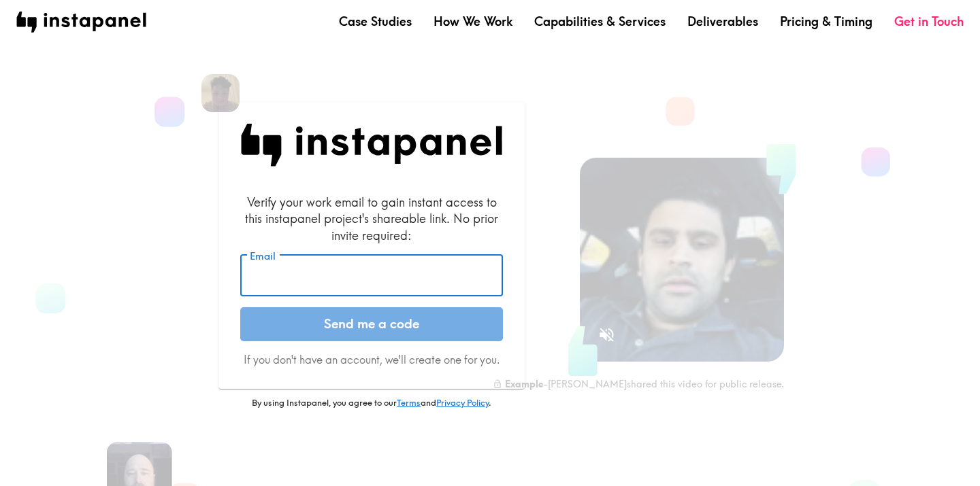 The image size is (980, 486). I want to click on p: By using Instapanel, you agree to our and ., so click(372, 403).